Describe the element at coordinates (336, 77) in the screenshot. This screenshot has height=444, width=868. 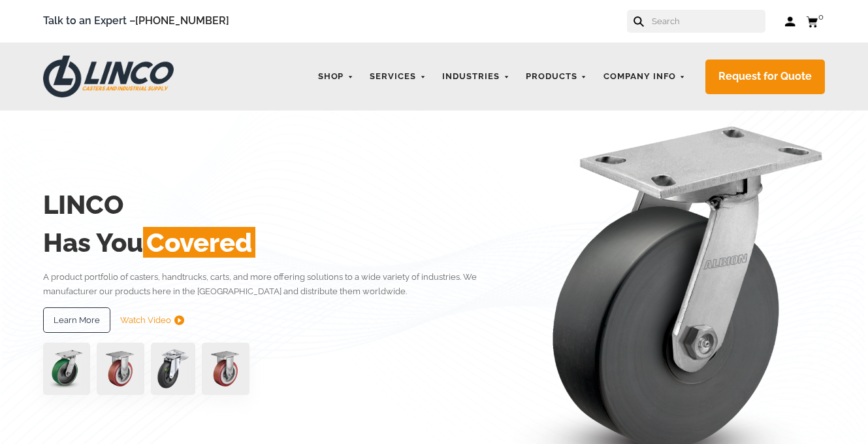
I see `a: Shop` at that location.